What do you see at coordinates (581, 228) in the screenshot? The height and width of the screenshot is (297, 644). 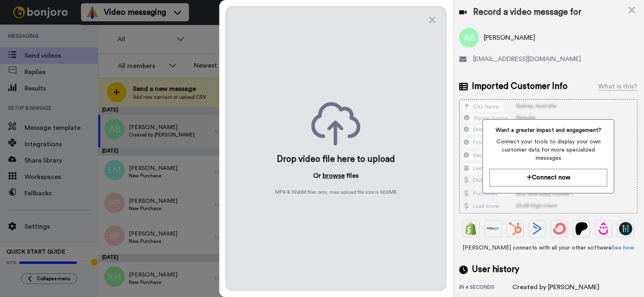 I see `img: Patreon` at bounding box center [581, 228].